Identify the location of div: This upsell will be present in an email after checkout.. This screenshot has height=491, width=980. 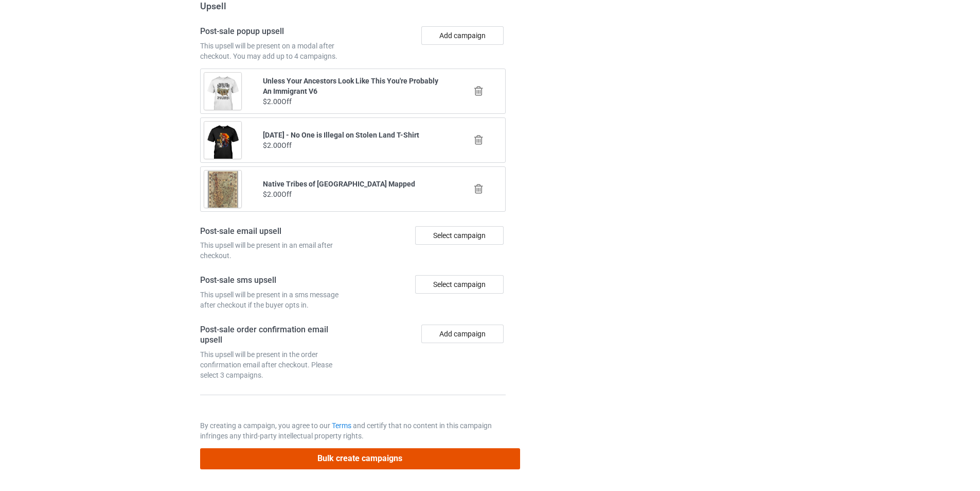
(275, 250).